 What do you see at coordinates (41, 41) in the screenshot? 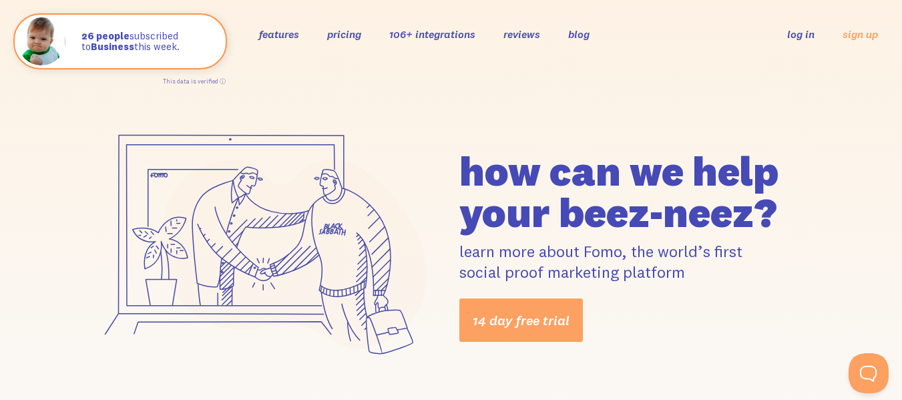
I see `img: Fomo` at bounding box center [41, 41].